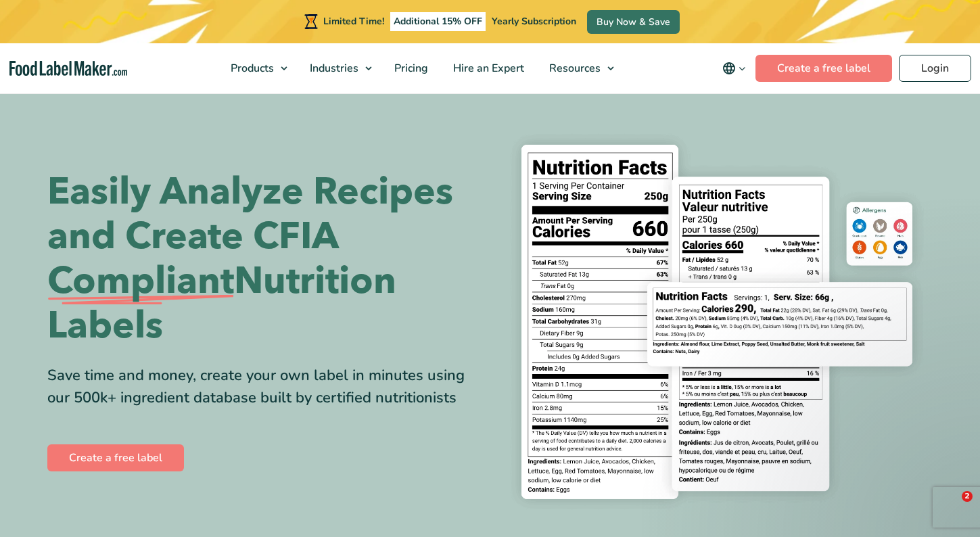 The width and height of the screenshot is (980, 537). I want to click on a: Products, so click(256, 68).